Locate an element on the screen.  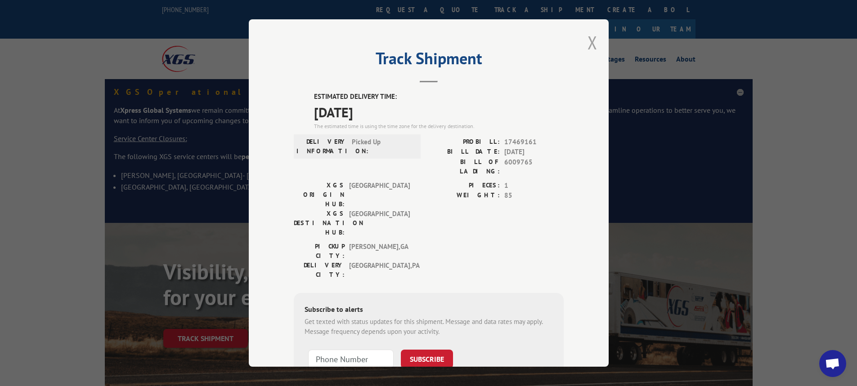
label: XGS ORIGIN HUB: is located at coordinates (319, 195).